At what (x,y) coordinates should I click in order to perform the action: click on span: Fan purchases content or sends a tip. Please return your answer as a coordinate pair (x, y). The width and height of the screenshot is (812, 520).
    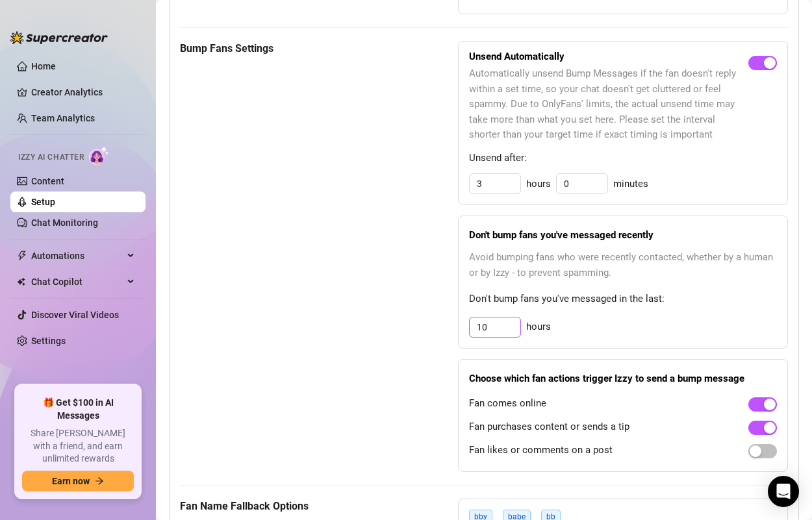
    Looking at the image, I should click on (549, 427).